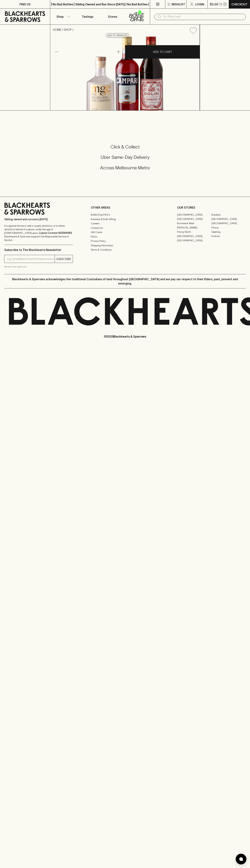 The height and width of the screenshot is (868, 250). What do you see at coordinates (178, 4) in the screenshot?
I see `p: Wishlist` at bounding box center [178, 4].